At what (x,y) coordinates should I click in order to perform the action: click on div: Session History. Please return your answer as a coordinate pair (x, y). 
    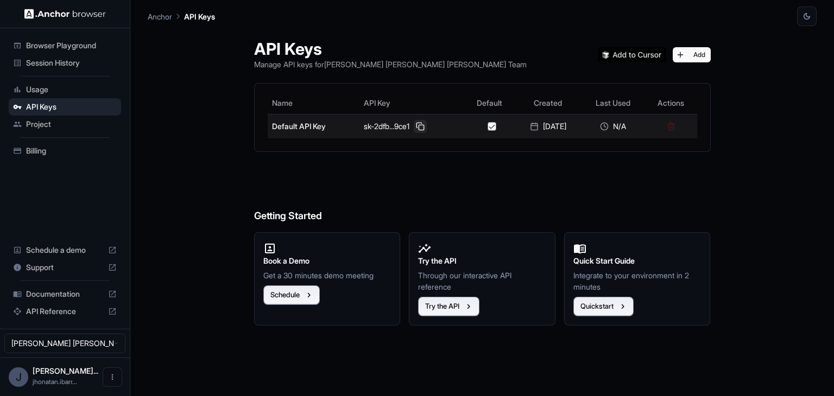
    Looking at the image, I should click on (65, 63).